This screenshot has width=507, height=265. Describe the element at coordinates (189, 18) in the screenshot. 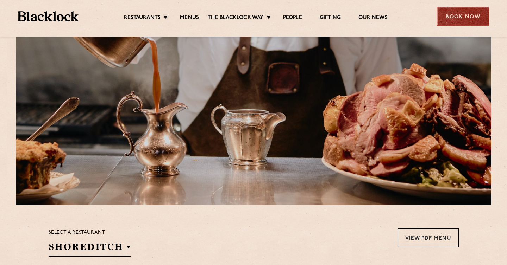

I see `a: Menus` at that location.